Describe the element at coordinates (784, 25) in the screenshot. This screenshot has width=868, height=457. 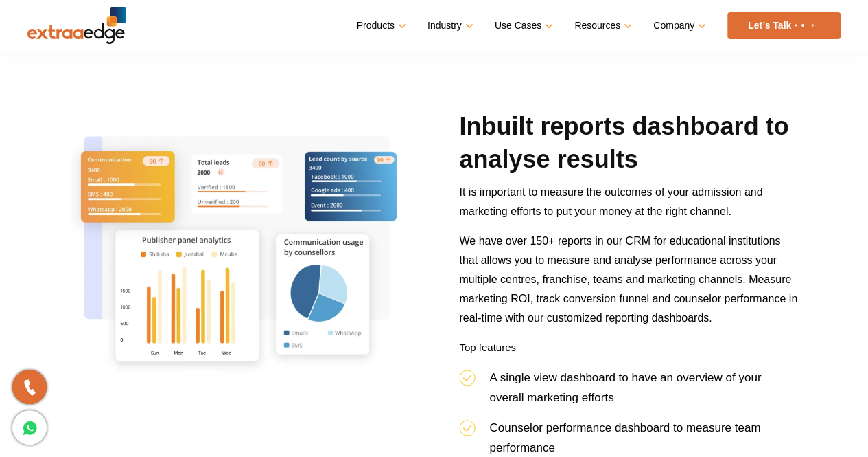
I see `a: Let’s Talk` at that location.